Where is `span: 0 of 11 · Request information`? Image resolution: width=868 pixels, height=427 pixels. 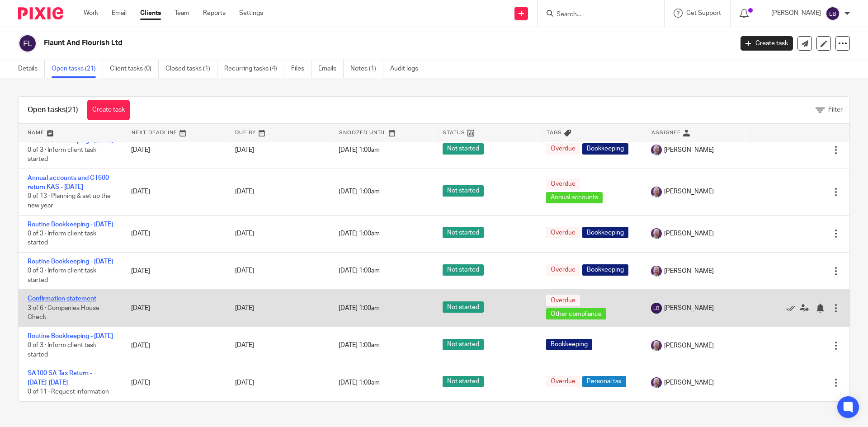 span: 0 of 11 · Request information is located at coordinates (69, 392).